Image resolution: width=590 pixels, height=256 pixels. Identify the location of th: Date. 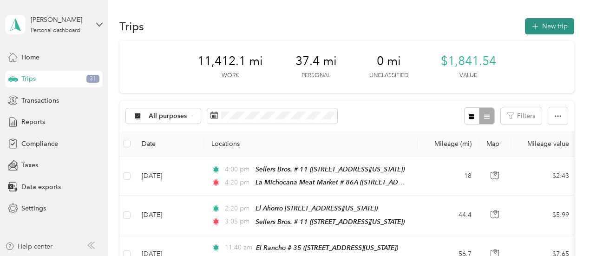
(169, 144).